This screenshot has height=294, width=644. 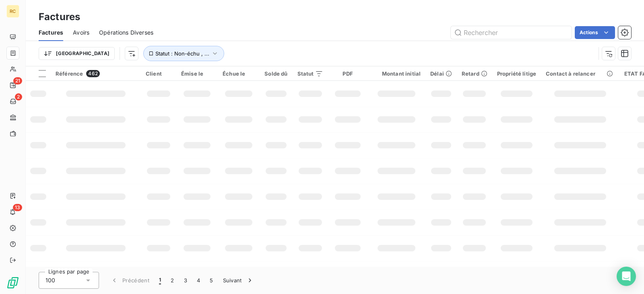 What do you see at coordinates (69, 74) in the screenshot?
I see `span: Référence` at bounding box center [69, 74].